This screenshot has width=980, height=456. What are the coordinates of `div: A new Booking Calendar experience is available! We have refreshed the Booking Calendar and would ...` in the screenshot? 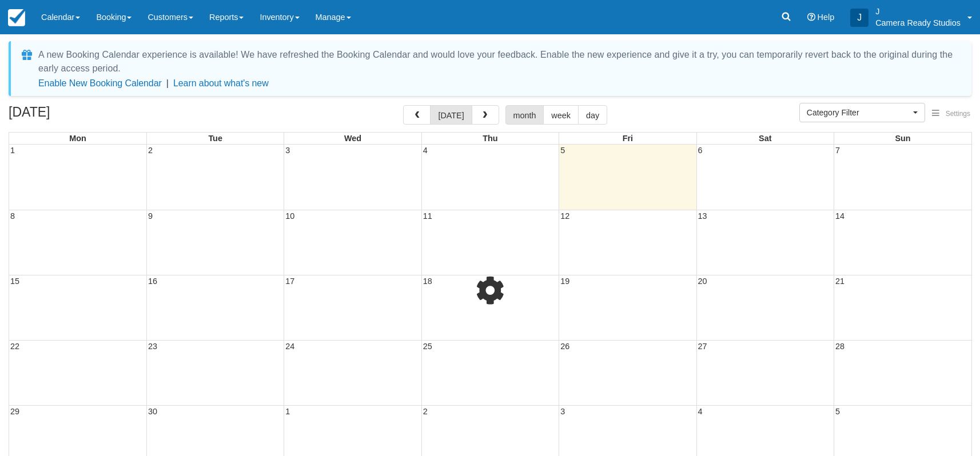 It's located at (498, 62).